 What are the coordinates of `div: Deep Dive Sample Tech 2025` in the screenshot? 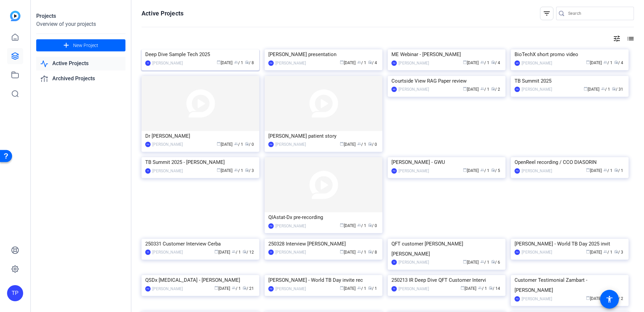 It's located at (201, 54).